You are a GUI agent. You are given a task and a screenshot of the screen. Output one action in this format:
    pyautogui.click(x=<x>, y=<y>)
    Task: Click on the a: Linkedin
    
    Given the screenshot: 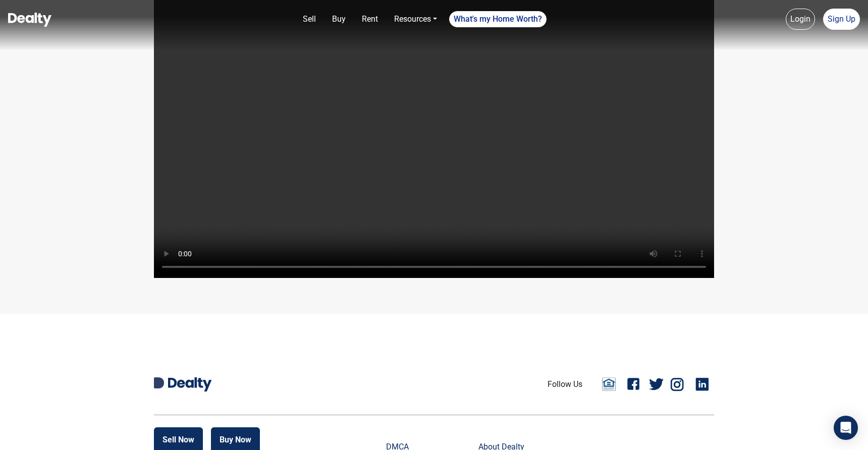 What is the action you would take?
    pyautogui.click(x=704, y=385)
    